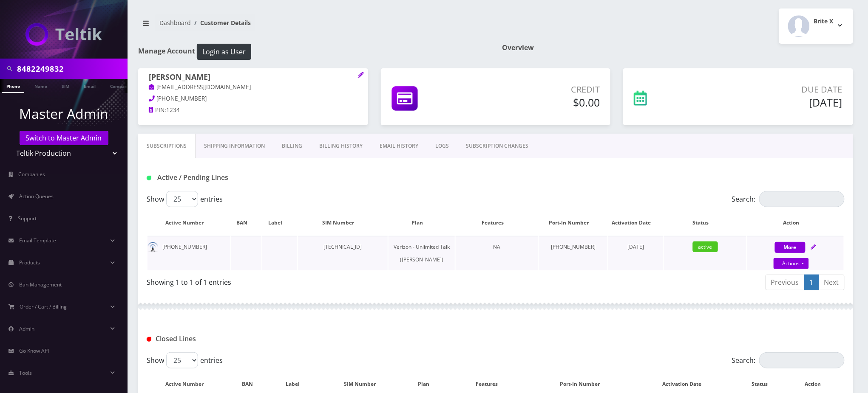 Image resolution: width=868 pixels, height=393 pixels. Describe the element at coordinates (831, 282) in the screenshot. I see `a: Next` at that location.